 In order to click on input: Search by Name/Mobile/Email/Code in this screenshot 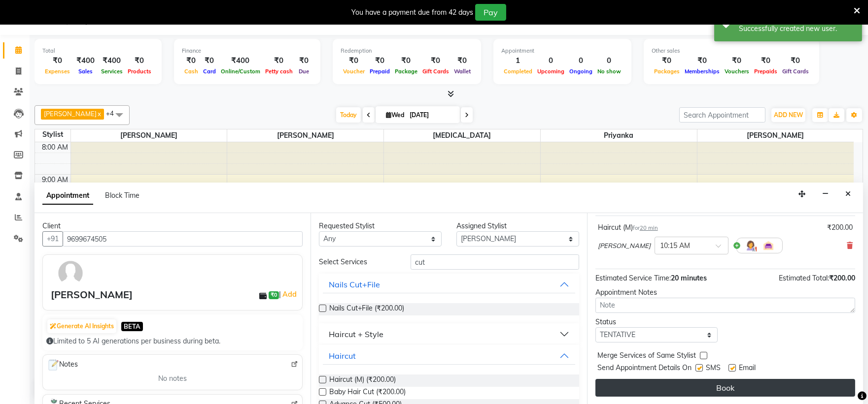, I will do `click(182, 239)`.